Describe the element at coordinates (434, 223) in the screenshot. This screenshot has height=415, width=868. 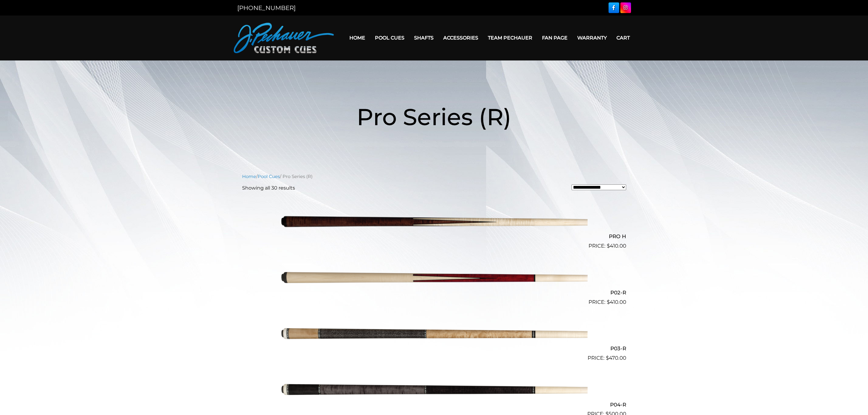
I see `a: PRO H $410.00` at that location.